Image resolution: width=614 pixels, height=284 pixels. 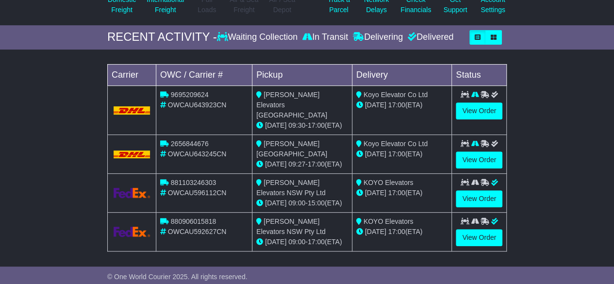 What do you see at coordinates (297, 125) in the screenshot?
I see `span: 09:30` at bounding box center [297, 125].